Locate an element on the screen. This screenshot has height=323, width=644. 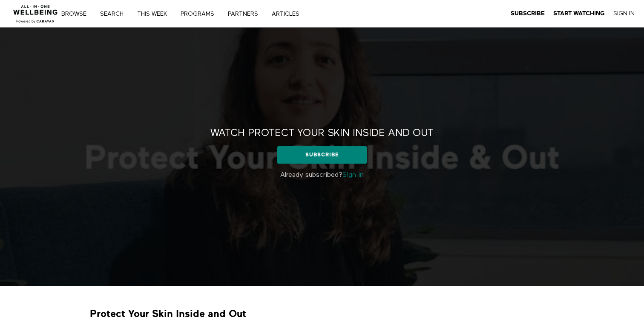
a: Sign In is located at coordinates (624, 13).